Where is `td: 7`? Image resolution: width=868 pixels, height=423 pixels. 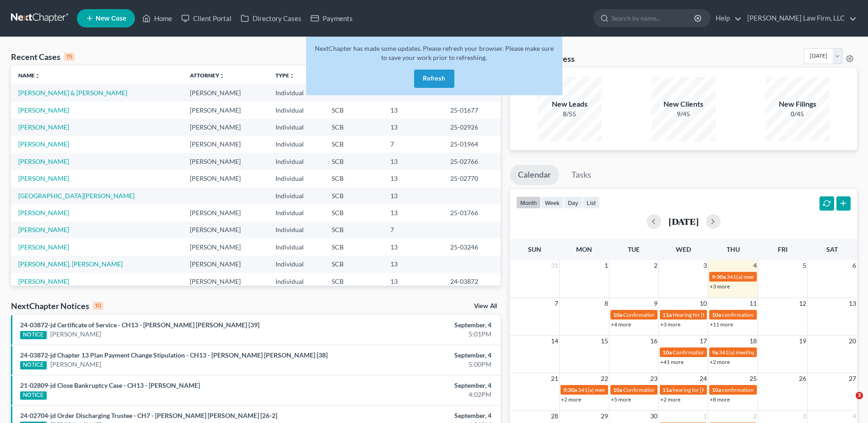 td: 7 is located at coordinates (413, 144).